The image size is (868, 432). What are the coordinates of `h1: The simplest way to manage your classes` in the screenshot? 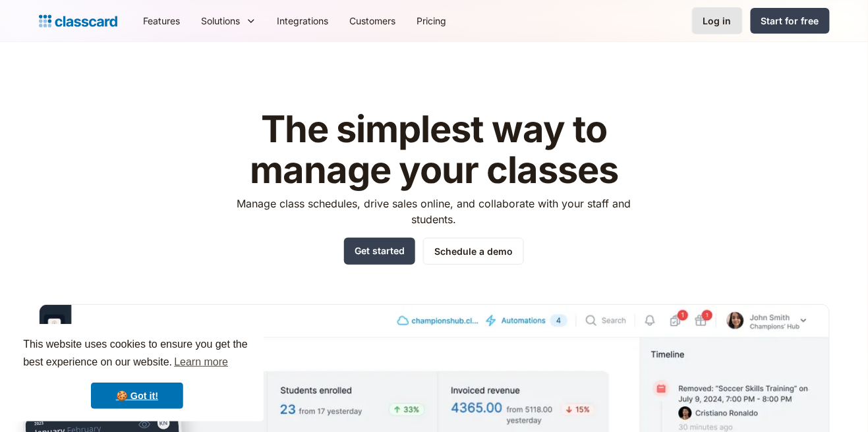 It's located at (434, 149).